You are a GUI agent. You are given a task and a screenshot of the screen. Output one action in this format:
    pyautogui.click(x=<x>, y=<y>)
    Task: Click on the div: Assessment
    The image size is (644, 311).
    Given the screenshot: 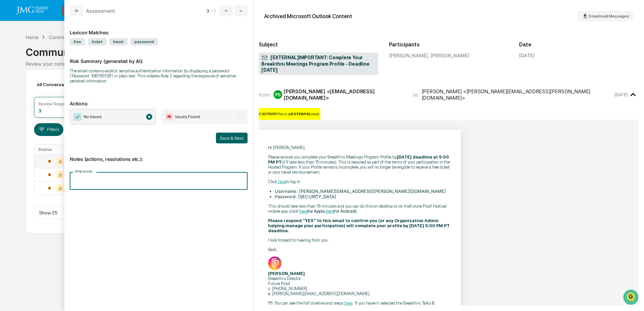 What is the action you would take?
    pyautogui.click(x=101, y=11)
    